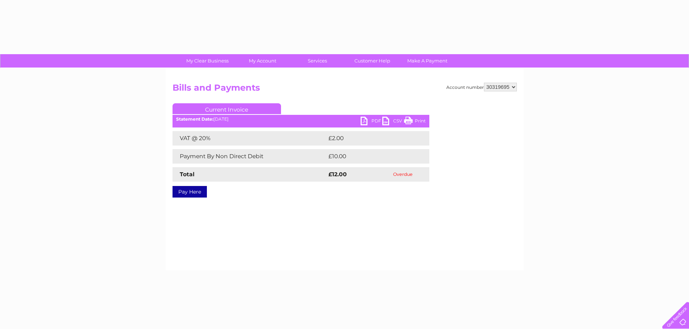 Image resolution: width=689 pixels, height=329 pixels. I want to click on div: Account number, so click(481, 87).